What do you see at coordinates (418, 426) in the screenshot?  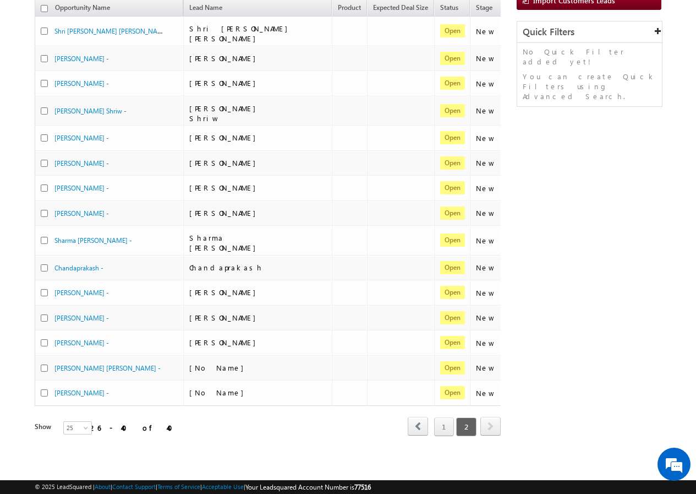 I see `span: prev` at bounding box center [418, 426].